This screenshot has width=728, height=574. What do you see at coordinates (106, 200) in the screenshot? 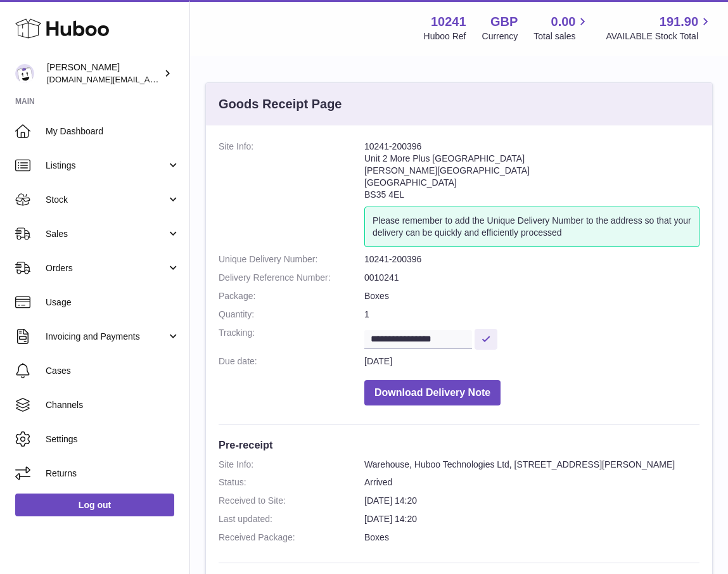
I see `span: Stock` at bounding box center [106, 200].